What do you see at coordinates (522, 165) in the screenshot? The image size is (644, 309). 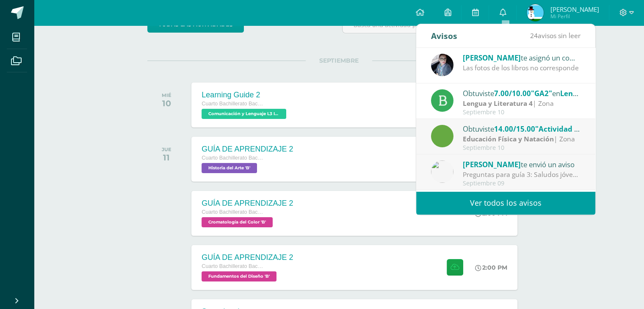 I see `div: te envió un aviso` at bounding box center [522, 165].